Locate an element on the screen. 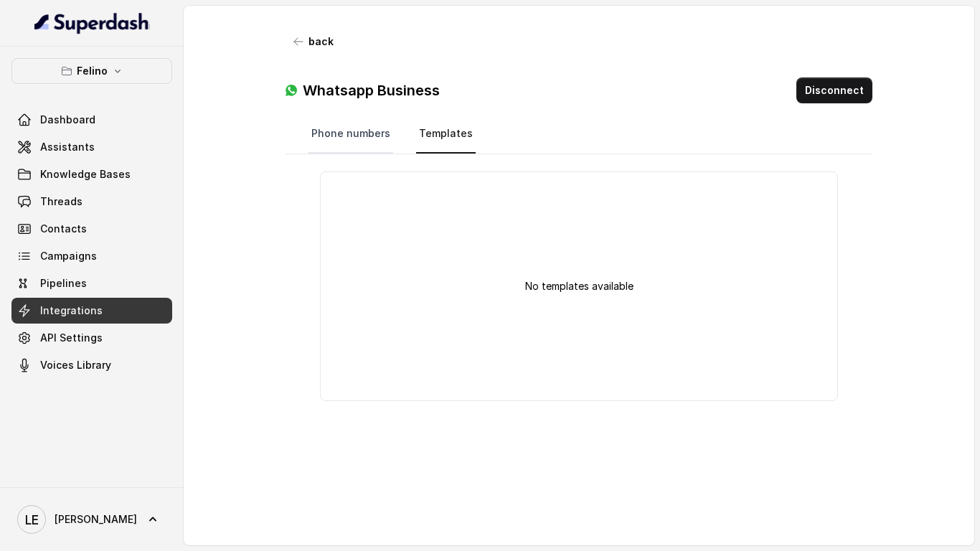 The height and width of the screenshot is (551, 980). button: Felino is located at coordinates (92, 71).